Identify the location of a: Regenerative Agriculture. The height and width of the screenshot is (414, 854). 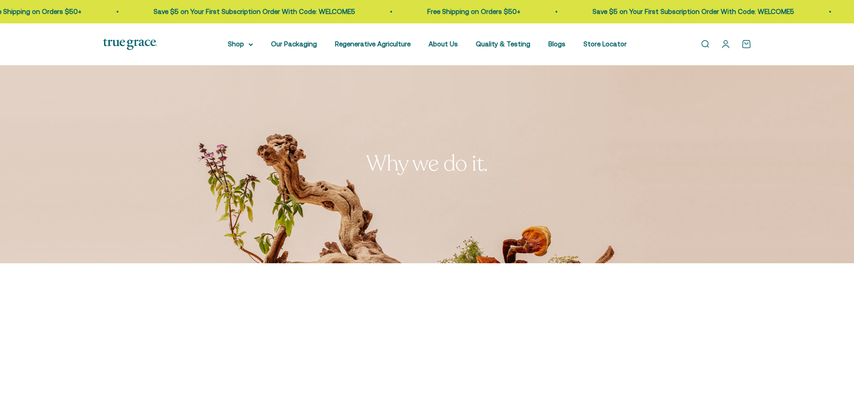
(373, 44).